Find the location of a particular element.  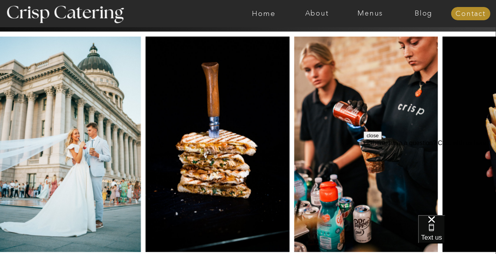

a: Blog is located at coordinates (424, 14).